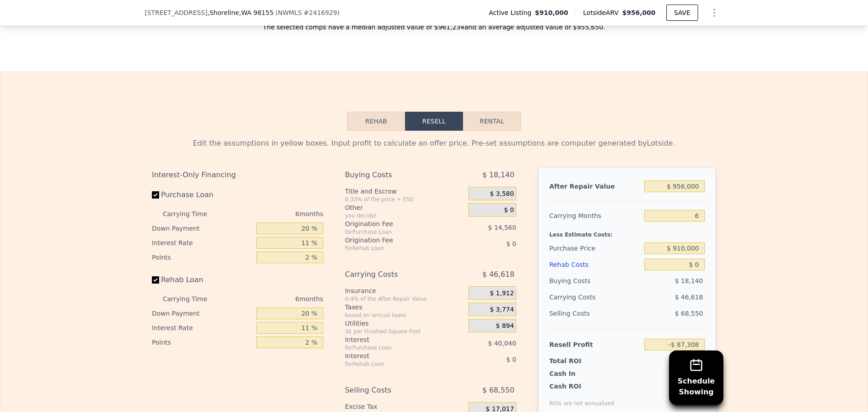 This screenshot has width=868, height=412. Describe the element at coordinates (502, 343) in the screenshot. I see `span: $ 40,040` at that location.